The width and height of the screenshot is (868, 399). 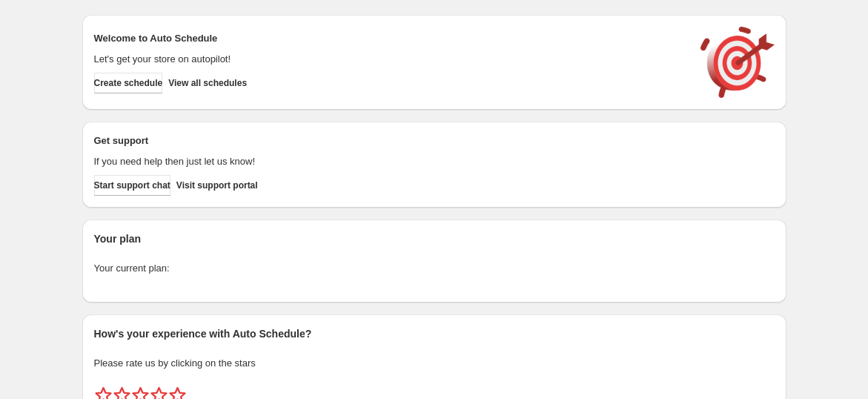 What do you see at coordinates (128, 83) in the screenshot?
I see `span: Create schedule` at bounding box center [128, 83].